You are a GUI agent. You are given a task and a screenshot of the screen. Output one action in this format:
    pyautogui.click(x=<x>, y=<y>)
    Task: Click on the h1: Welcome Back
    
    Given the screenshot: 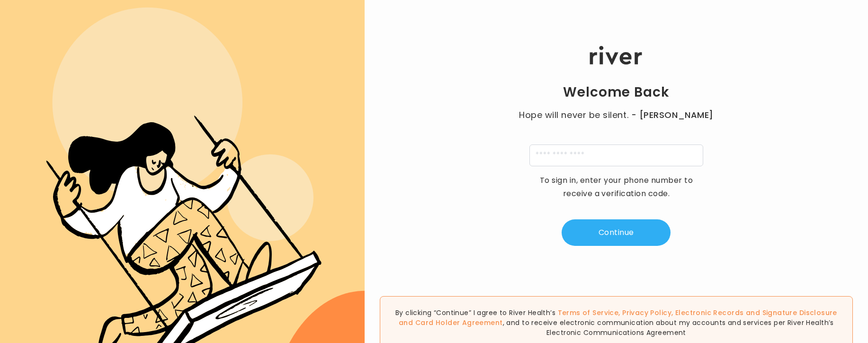 What is the action you would take?
    pyautogui.click(x=616, y=93)
    